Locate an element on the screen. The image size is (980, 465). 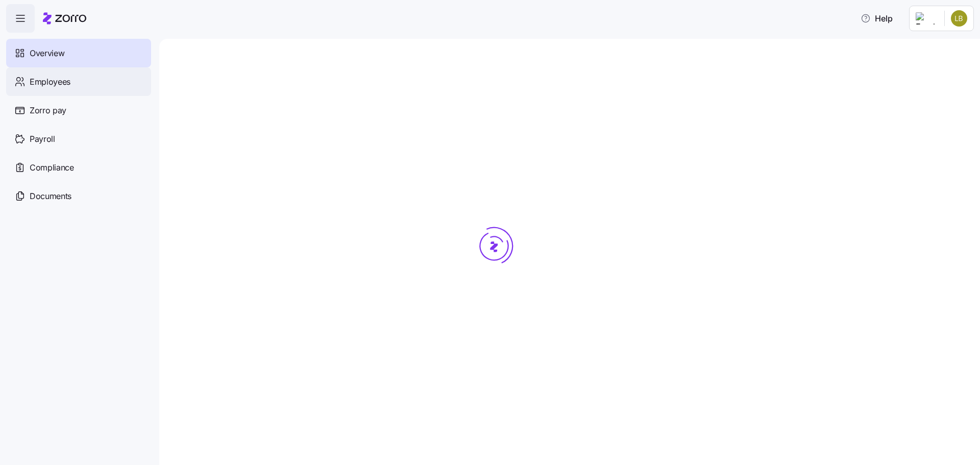
a: Compliance is located at coordinates (79, 167).